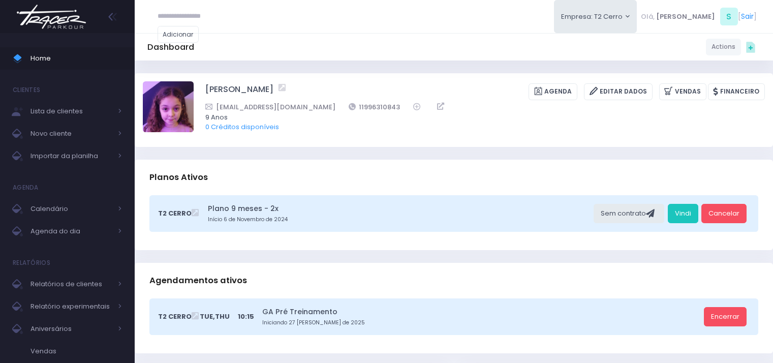  What do you see at coordinates (737, 91) in the screenshot?
I see `a: Financeiro` at bounding box center [737, 91].